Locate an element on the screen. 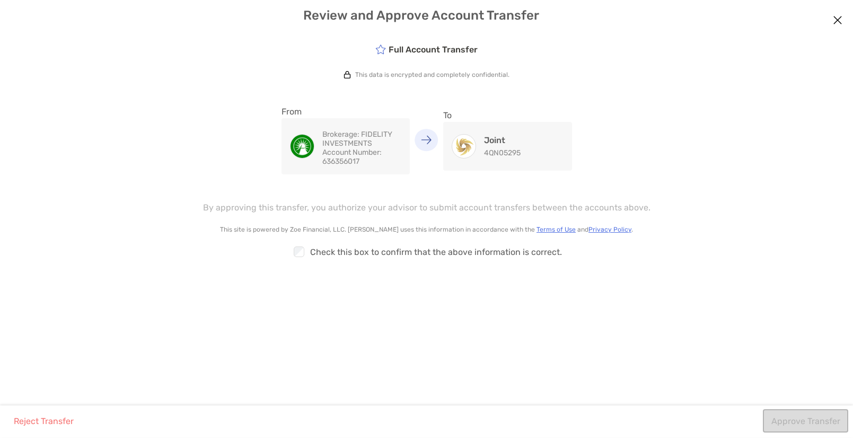 This screenshot has height=441, width=853. p: By approving this transfer, you authorize your advisor to submit account transfers between the ac... is located at coordinates (427, 207).